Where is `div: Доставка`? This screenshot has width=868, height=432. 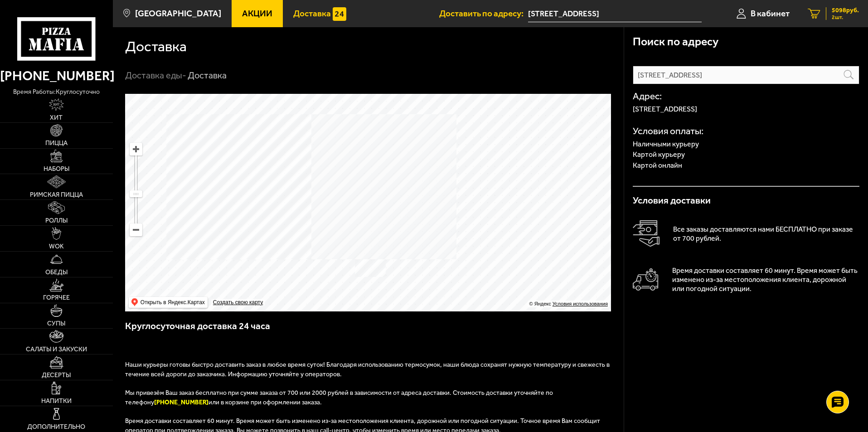 div: Доставка is located at coordinates (207, 75).